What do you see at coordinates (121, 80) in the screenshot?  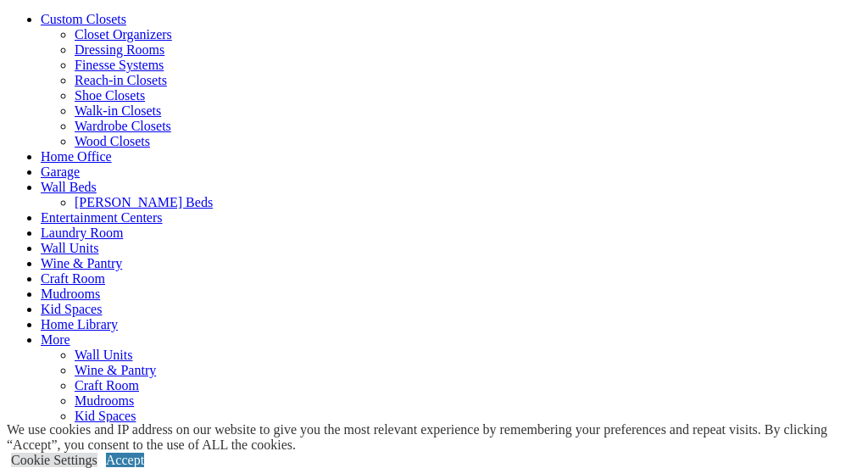 I see `a: Reach-in Closets` at bounding box center [121, 80].